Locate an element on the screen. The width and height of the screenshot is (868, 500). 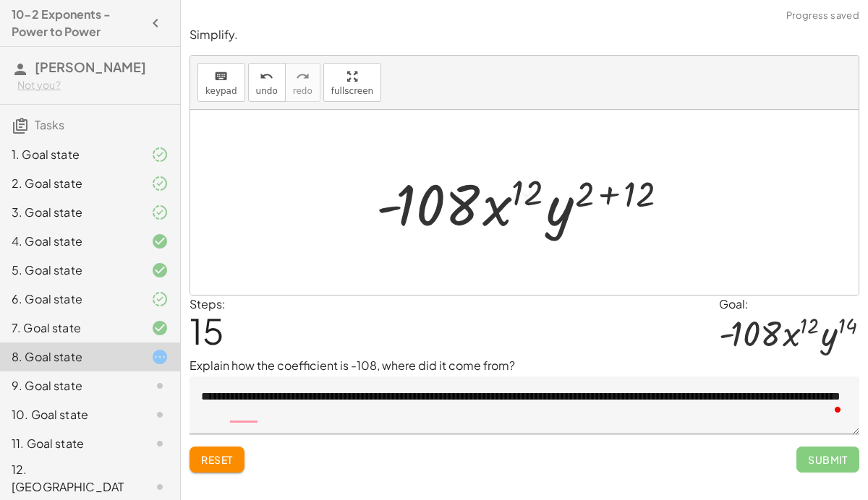
div: Not you? is located at coordinates (92, 85).